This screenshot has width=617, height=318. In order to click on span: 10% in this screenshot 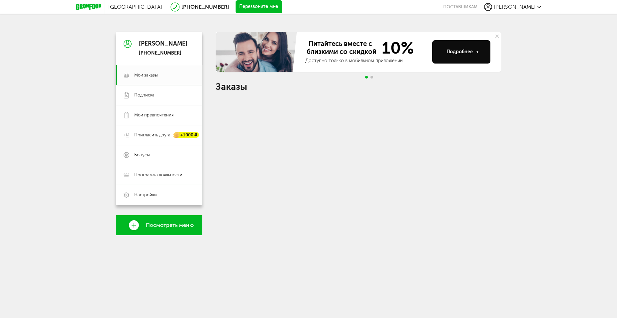, I will do `click(396, 48)`.